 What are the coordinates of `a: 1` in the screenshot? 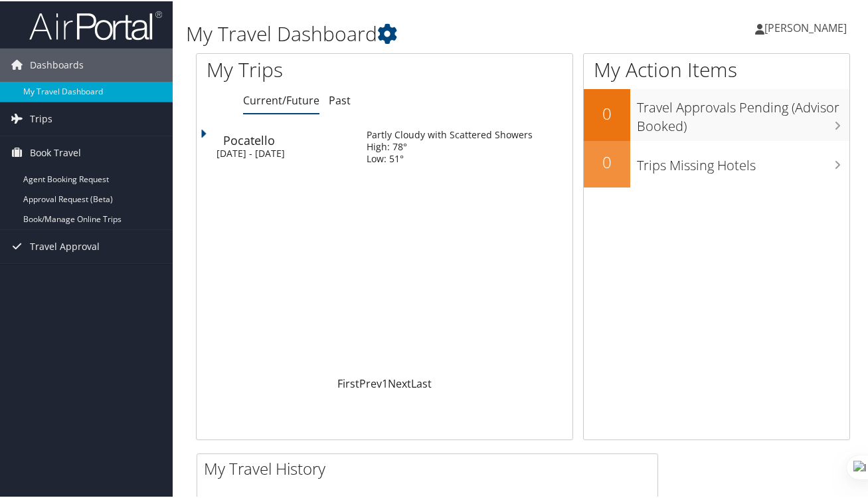 It's located at (384, 382).